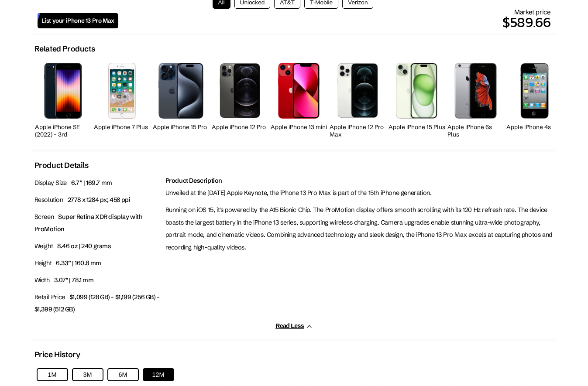 The image size is (588, 386). What do you see at coordinates (98, 183) in the screenshot?
I see `p: Display Size` at bounding box center [98, 183].